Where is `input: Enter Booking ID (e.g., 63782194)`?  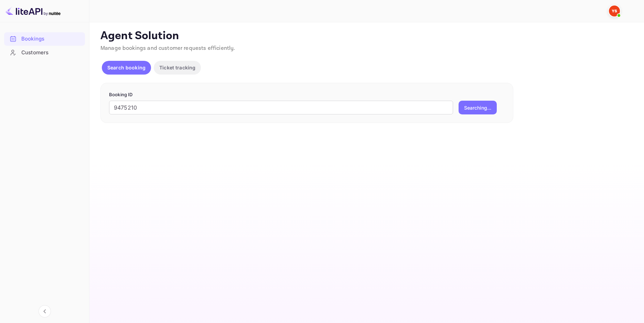
input: Enter Booking ID (e.g., 63782194) is located at coordinates (281, 108).